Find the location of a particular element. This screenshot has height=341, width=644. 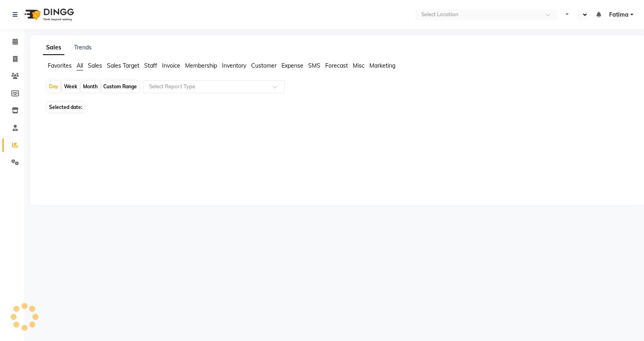

span: Expense is located at coordinates (293, 66).